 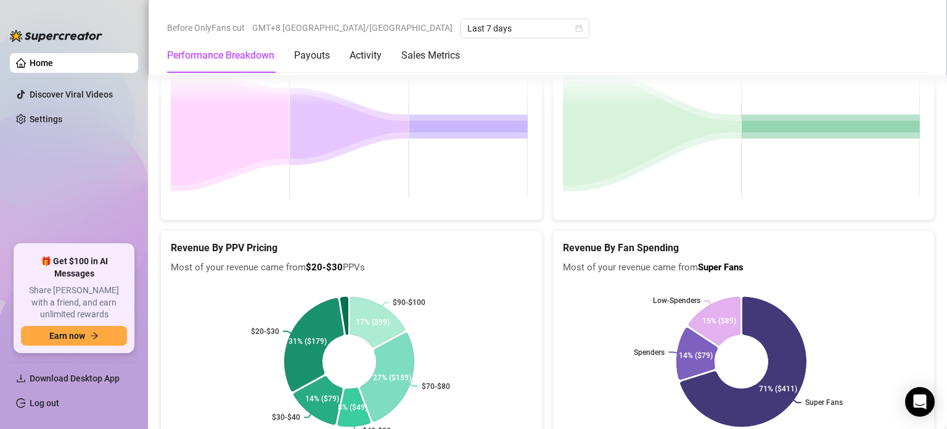 I want to click on a: Settings, so click(x=46, y=119).